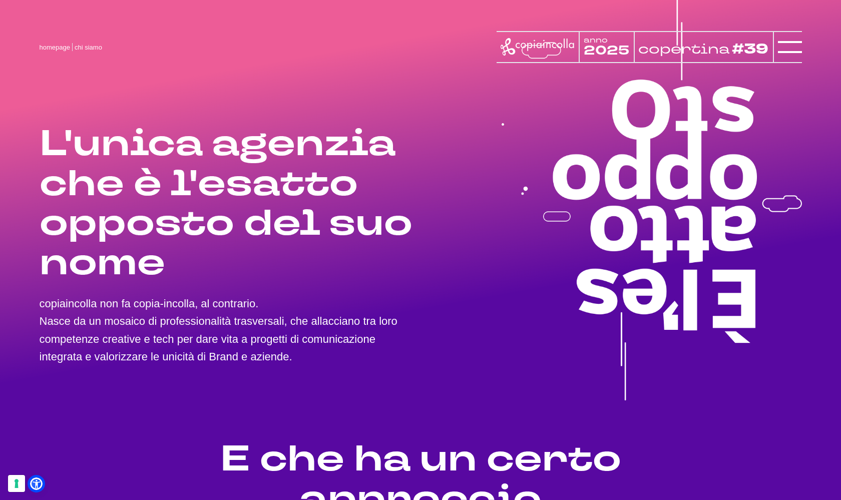  What do you see at coordinates (55, 47) in the screenshot?
I see `a: homepage` at bounding box center [55, 47].